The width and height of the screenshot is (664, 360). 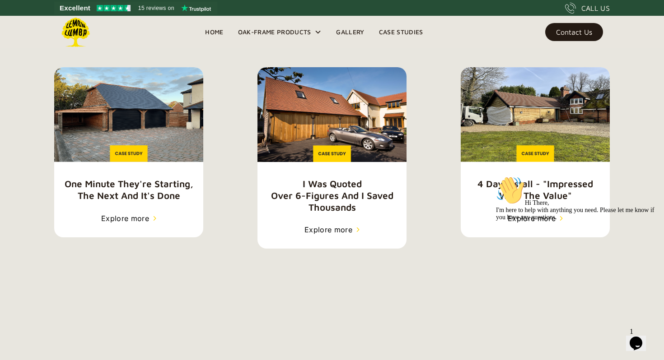 I want to click on a: I was quotedover 6-figures and I saved thousandsExplore more, so click(x=332, y=207).